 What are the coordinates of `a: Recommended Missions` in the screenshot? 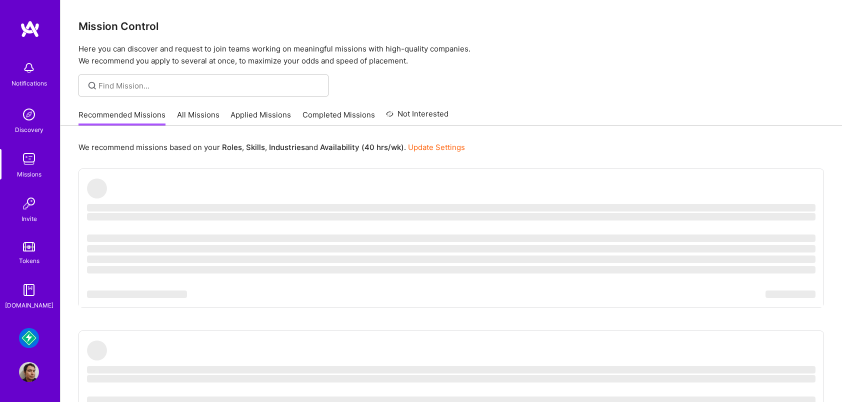 It's located at (122, 118).